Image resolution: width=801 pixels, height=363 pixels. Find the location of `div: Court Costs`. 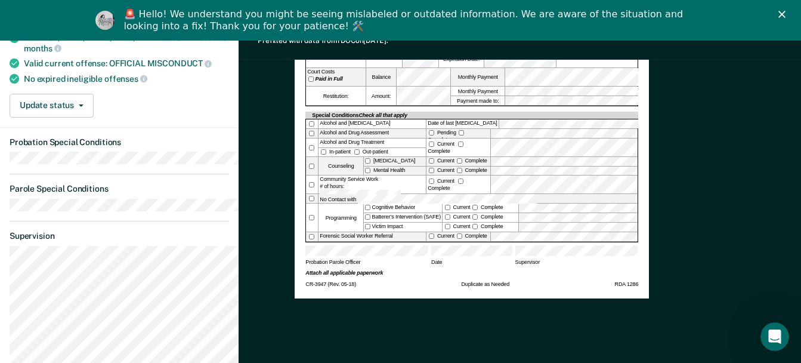

div: Court Costs is located at coordinates (336, 77).